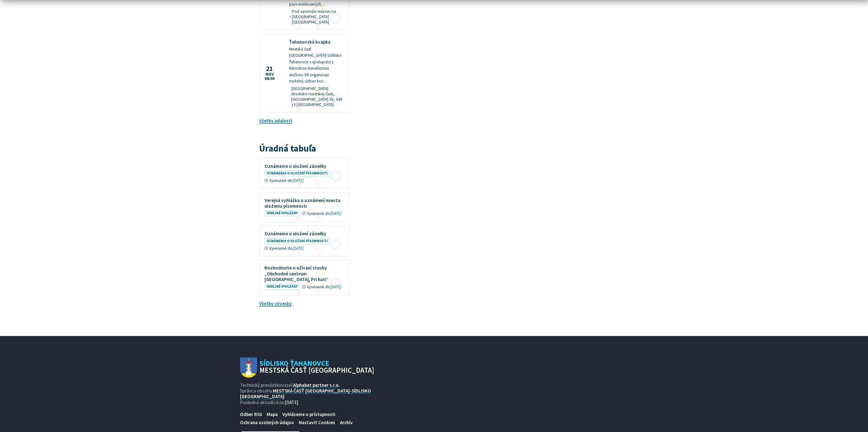 This screenshot has height=432, width=868. What do you see at coordinates (273, 415) in the screenshot?
I see `span: Mapa` at bounding box center [273, 415].